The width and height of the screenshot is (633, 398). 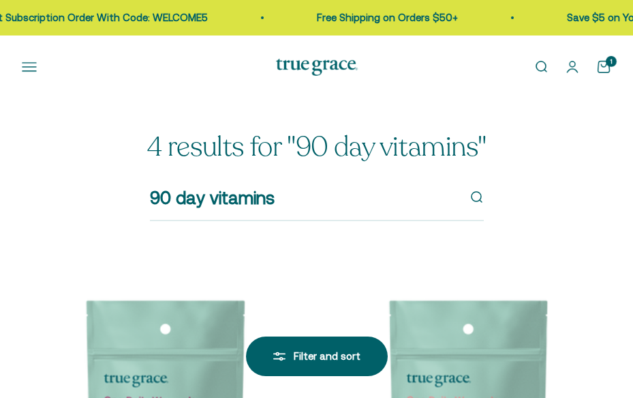 I want to click on cart-count: 1, so click(x=612, y=61).